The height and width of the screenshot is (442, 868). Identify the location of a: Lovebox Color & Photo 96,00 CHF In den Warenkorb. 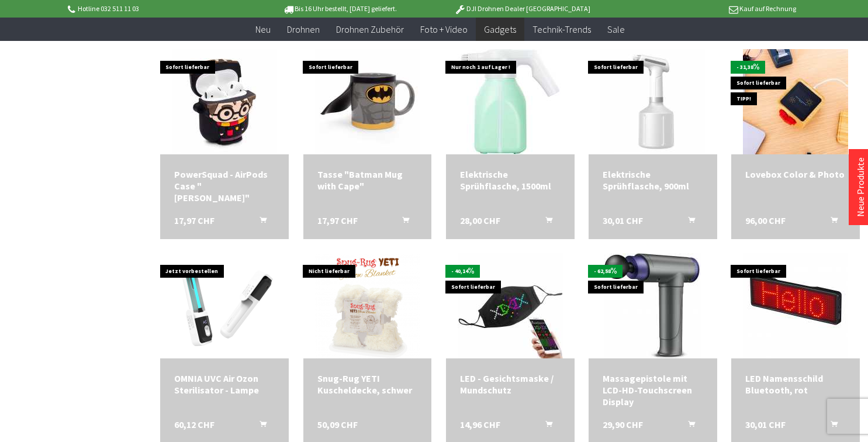
(796, 174).